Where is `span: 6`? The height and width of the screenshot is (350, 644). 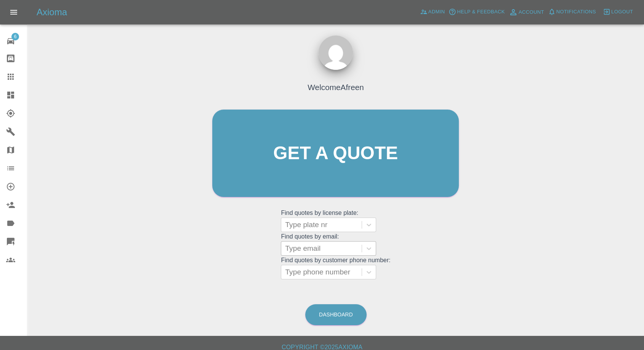 span: 6 is located at coordinates (15, 37).